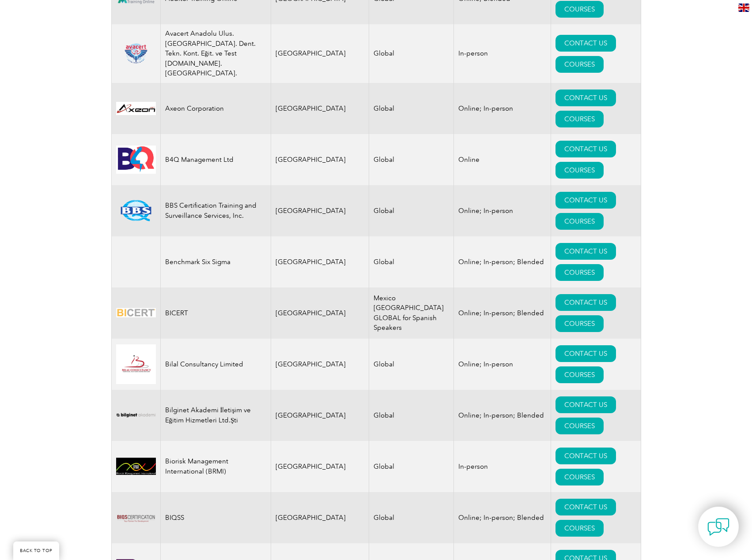  What do you see at coordinates (136, 160) in the screenshot?
I see `img: 9db4b902-10da-eb11-bacb-002248158a6d-logo.jpg` at bounding box center [136, 160].